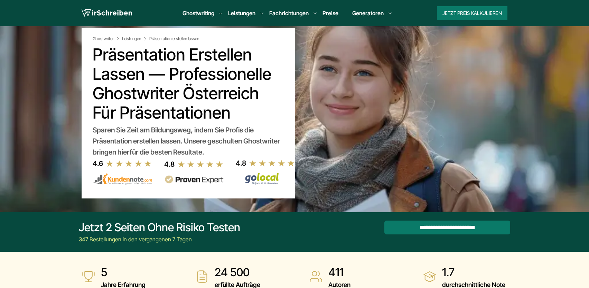  What do you see at coordinates (368, 13) in the screenshot?
I see `a: Generatoren` at bounding box center [368, 13].